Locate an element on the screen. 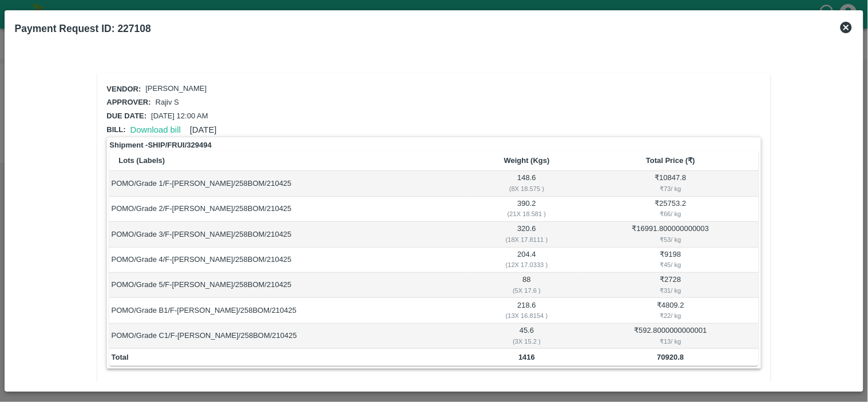  div: ( 3 X 15.2 ) is located at coordinates (527, 341).